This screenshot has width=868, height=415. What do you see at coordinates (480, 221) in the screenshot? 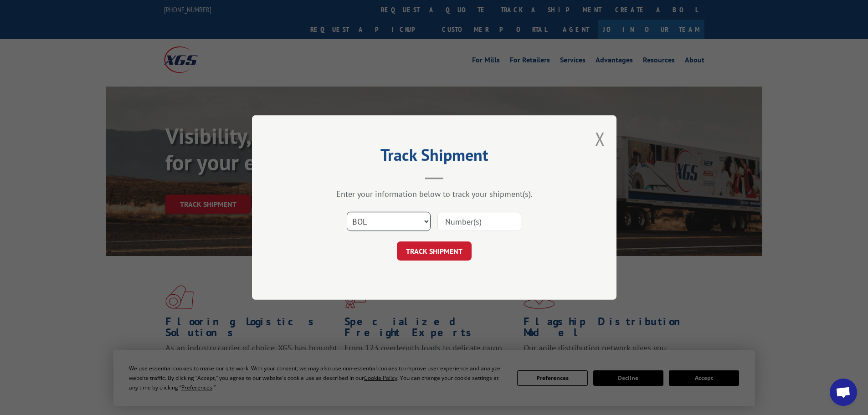
I see `input: Number(s)` at bounding box center [480, 221].